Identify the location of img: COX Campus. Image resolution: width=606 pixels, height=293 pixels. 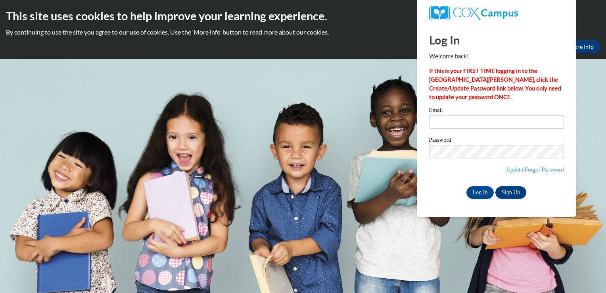
(473, 13).